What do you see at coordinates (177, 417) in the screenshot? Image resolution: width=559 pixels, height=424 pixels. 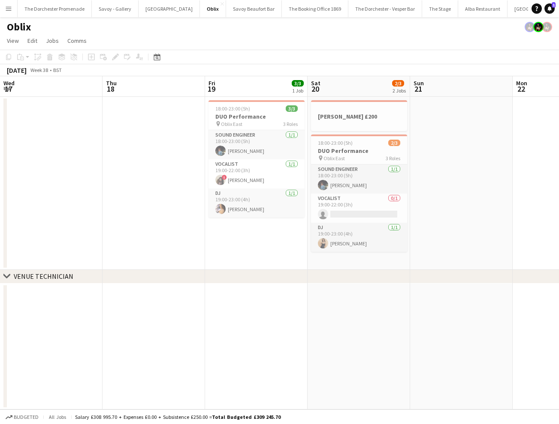 I see `div: Salary £308 995.70 + Expenses £0.00 + Subsistence £250.00 =` at bounding box center [177, 417].